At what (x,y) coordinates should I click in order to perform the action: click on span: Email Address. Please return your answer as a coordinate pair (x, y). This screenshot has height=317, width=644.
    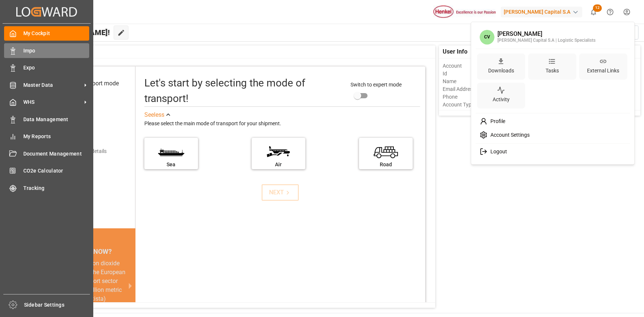
    Looking at the image, I should click on (460, 89).